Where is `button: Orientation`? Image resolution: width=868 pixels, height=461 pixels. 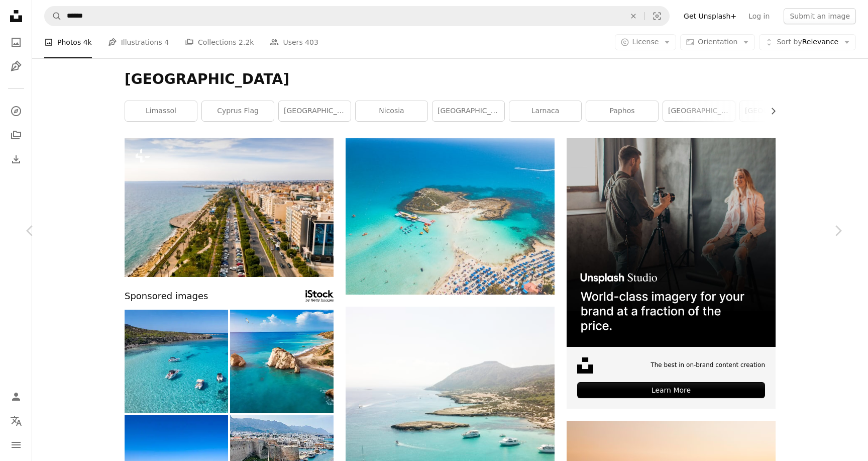
button: Orientation is located at coordinates (717, 42).